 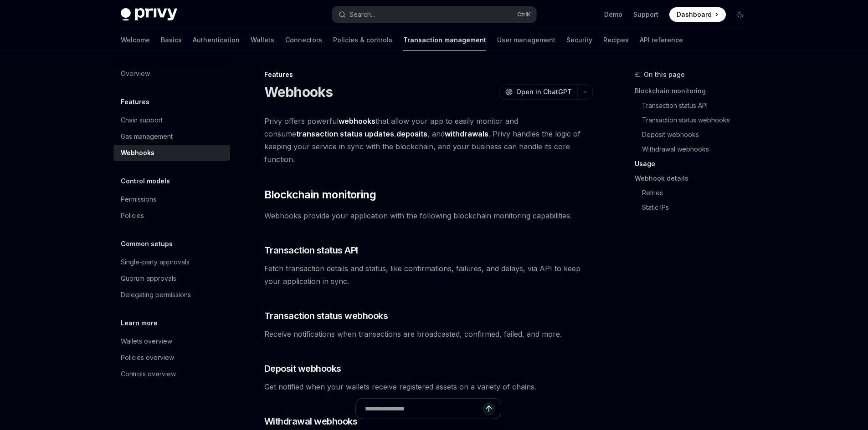 What do you see at coordinates (664, 74) in the screenshot?
I see `span: On this page` at bounding box center [664, 74].